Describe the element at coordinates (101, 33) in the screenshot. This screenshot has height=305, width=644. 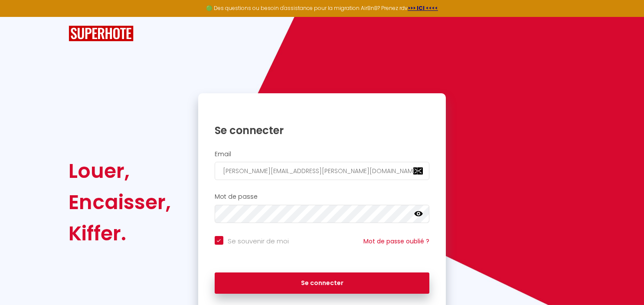
I see `img: SuperHote logo` at that location.